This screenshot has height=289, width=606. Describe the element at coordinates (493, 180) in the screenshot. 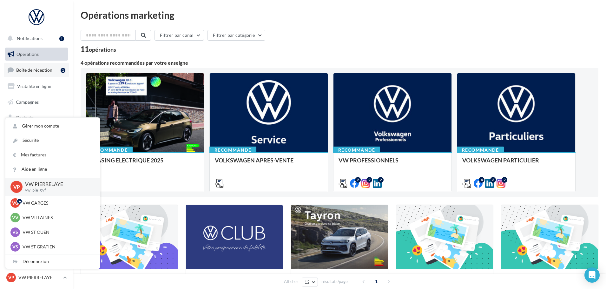

I see `div: 3` at that location.